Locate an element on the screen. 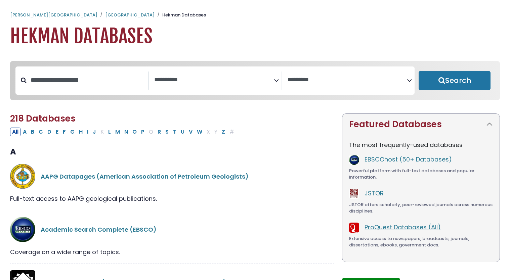 The image size is (510, 280). div: Alpha-list to filter by first letter of database name is located at coordinates (123, 131).